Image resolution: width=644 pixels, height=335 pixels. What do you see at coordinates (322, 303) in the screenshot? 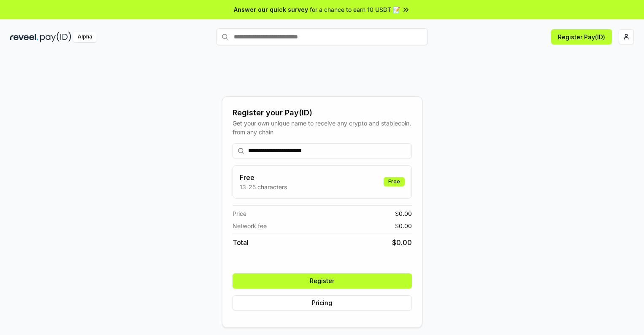
I see `button: Pricing` at bounding box center [322, 303].